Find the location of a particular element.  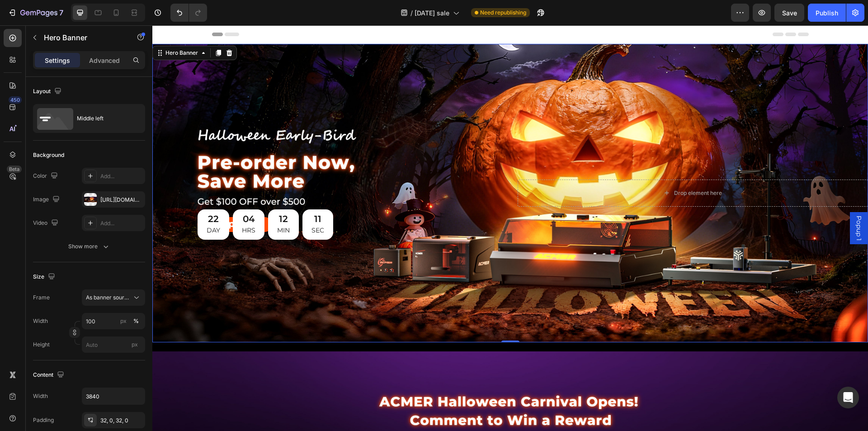

div: Open Intercom Messenger is located at coordinates (848, 398).